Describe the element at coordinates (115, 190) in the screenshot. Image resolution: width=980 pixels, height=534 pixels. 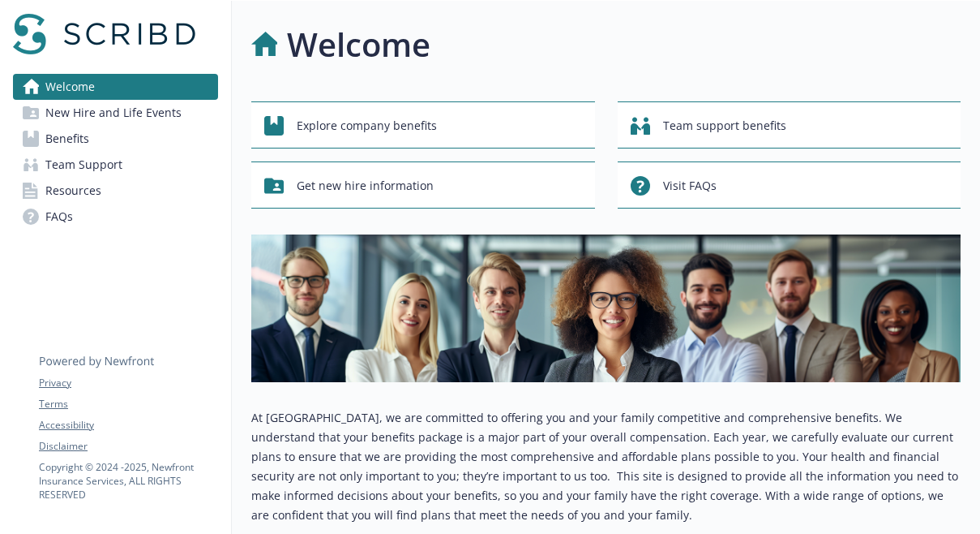
I see `a: Resources` at that location.